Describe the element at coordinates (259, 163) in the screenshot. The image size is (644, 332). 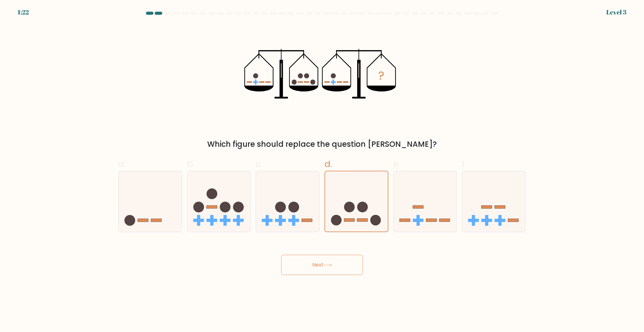
I see `span: c.` at that location.